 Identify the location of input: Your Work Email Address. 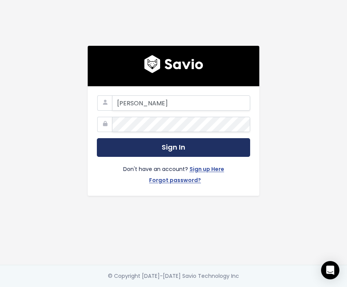
(181, 103).